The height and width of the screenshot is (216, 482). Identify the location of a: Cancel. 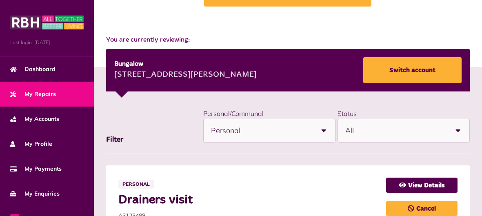
(422, 208).